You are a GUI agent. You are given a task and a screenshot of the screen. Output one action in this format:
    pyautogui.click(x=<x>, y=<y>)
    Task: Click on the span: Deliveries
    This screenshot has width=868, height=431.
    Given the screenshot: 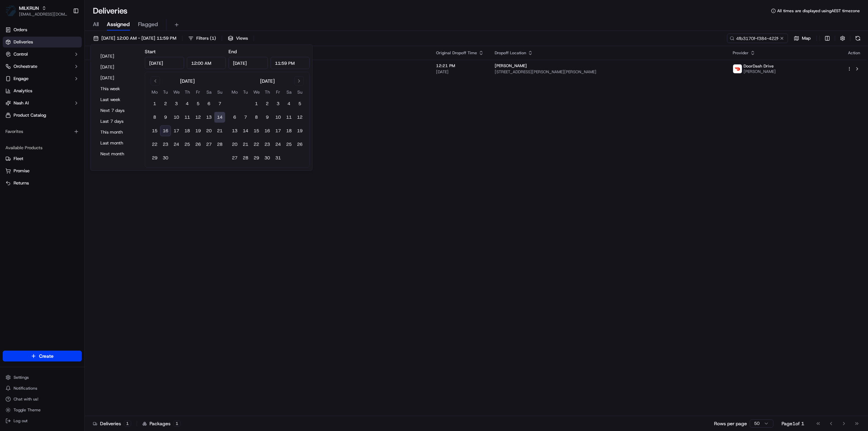 What is the action you would take?
    pyautogui.click(x=23, y=42)
    